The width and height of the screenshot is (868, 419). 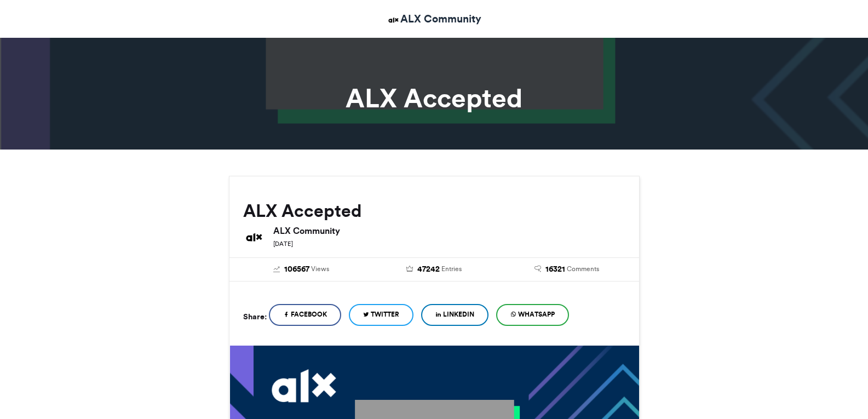 I want to click on h5: Share:, so click(x=255, y=317).